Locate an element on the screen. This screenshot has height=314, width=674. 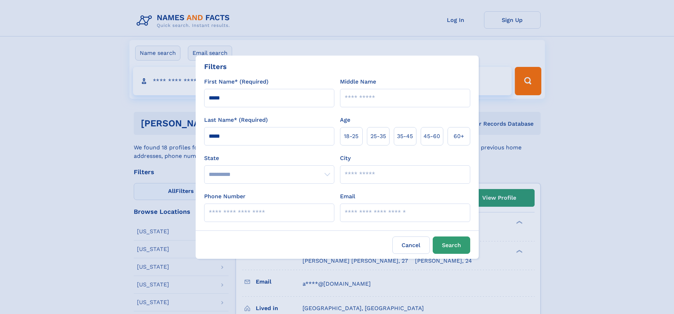
label: State is located at coordinates (269, 158).